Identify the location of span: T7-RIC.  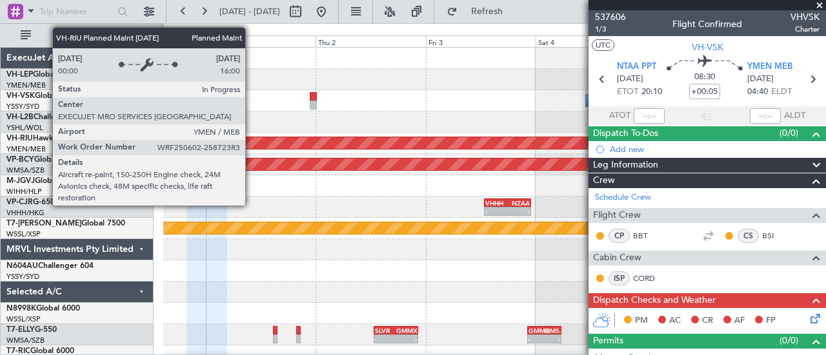
(18, 351).